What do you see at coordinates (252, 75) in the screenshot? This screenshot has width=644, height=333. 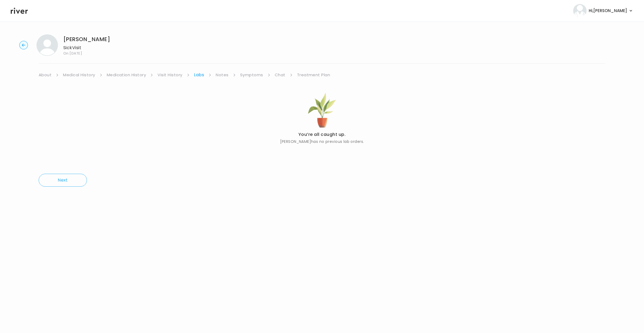 I see `a: Symptoms` at bounding box center [252, 75].